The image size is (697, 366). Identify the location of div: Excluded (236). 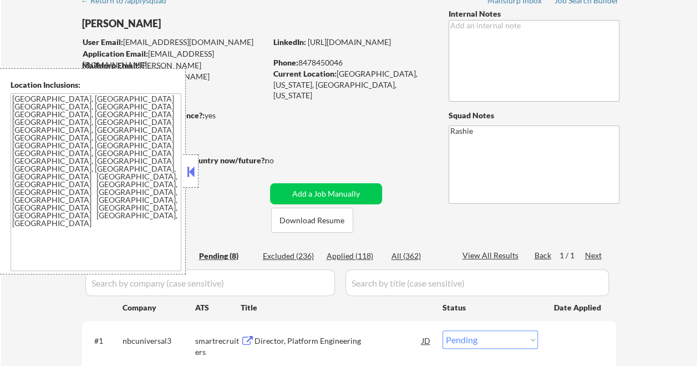
(291, 256).